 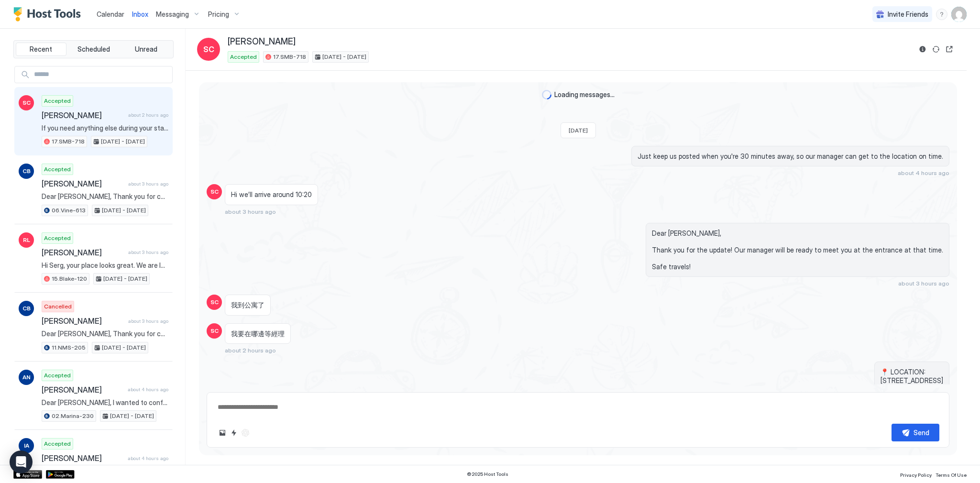 I want to click on span: AN, so click(x=27, y=377).